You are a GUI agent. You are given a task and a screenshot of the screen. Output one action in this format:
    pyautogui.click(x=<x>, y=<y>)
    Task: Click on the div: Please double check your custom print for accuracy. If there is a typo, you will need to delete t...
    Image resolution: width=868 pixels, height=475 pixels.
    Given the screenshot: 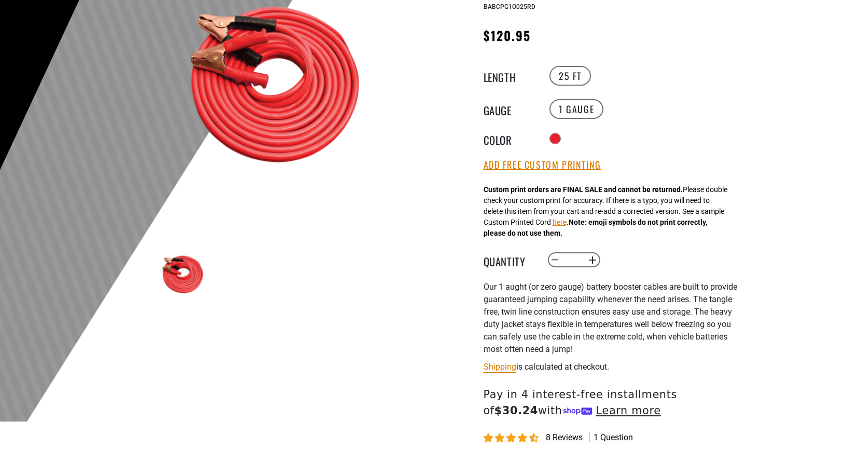 What is the action you would take?
    pyautogui.click(x=605, y=212)
    